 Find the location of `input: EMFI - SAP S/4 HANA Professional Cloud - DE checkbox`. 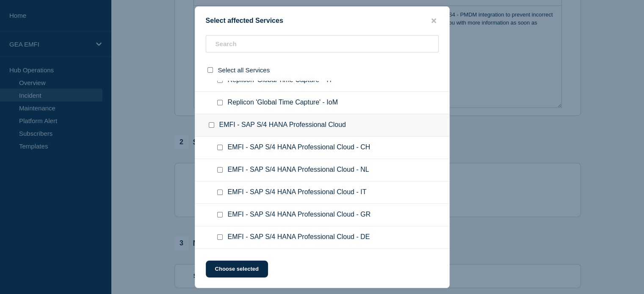

input: EMFI - SAP S/4 HANA Professional Cloud - DE checkbox is located at coordinates (220, 237).